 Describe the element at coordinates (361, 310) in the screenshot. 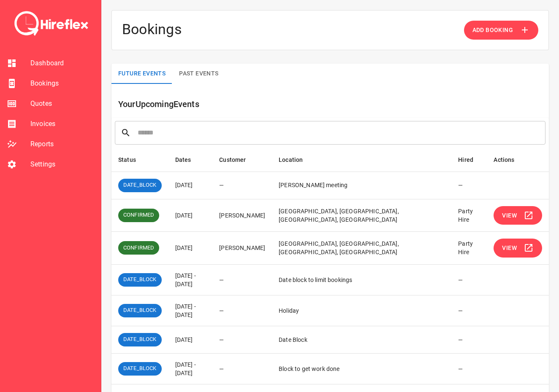

I see `td: Holiday` at that location.